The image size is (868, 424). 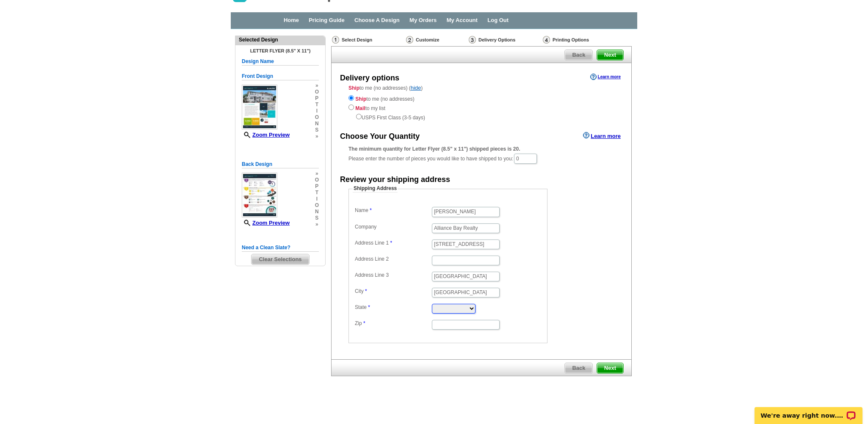 What do you see at coordinates (393, 227) in the screenshot?
I see `label: Company` at bounding box center [393, 227].